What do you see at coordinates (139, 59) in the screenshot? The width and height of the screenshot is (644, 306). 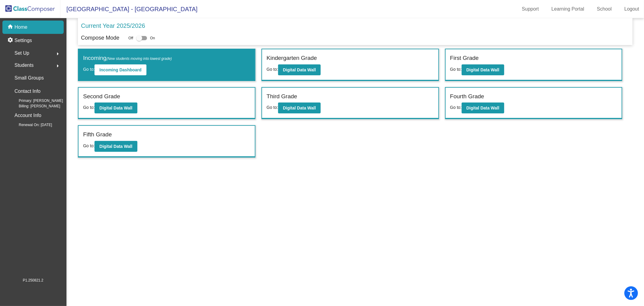 I see `span: (New students moving into lowest grade)` at bounding box center [139, 59].